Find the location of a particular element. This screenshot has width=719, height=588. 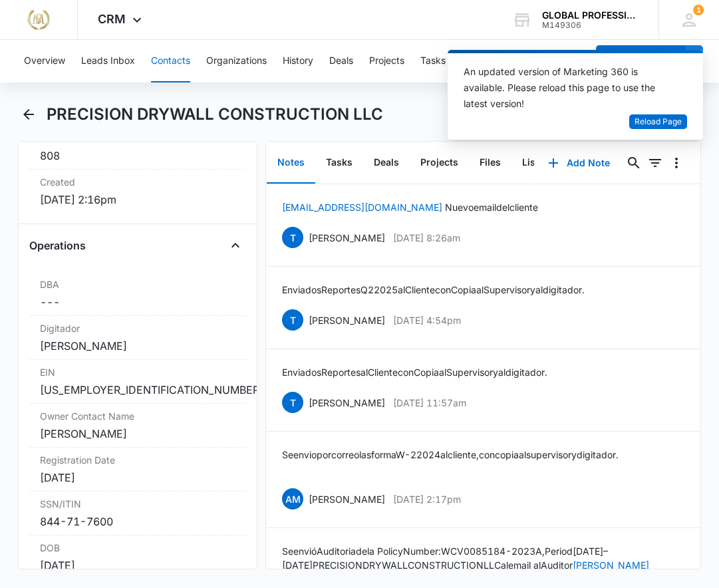

p: Enviados Reportes al Cliente con Copia al Supervisor y al digitador. is located at coordinates (414, 372).